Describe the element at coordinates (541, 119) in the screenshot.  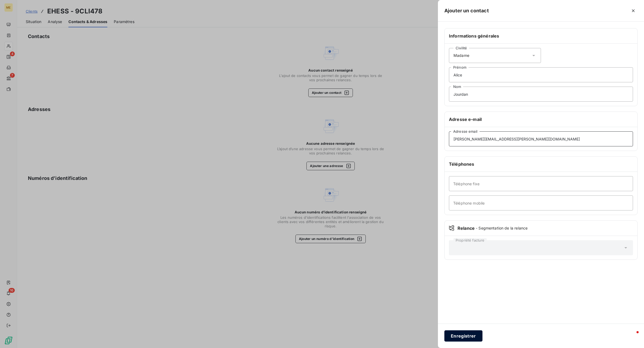
I see `h6: Adresse e-mail` at that location.